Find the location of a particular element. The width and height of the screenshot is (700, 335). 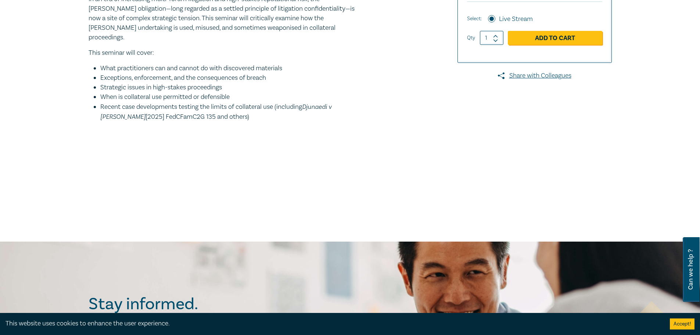

li: Strategic issues in high-stakes proceedings is located at coordinates (234, 87).